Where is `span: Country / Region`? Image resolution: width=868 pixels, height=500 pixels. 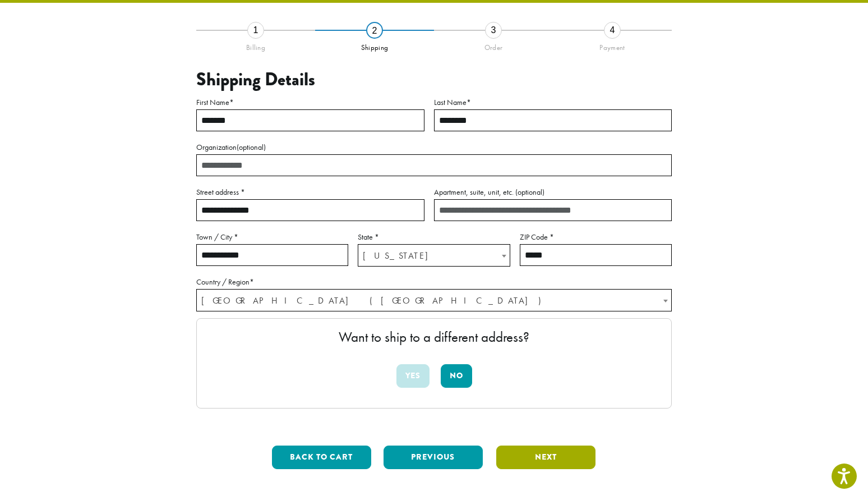 span: Country / Region is located at coordinates (434, 300).